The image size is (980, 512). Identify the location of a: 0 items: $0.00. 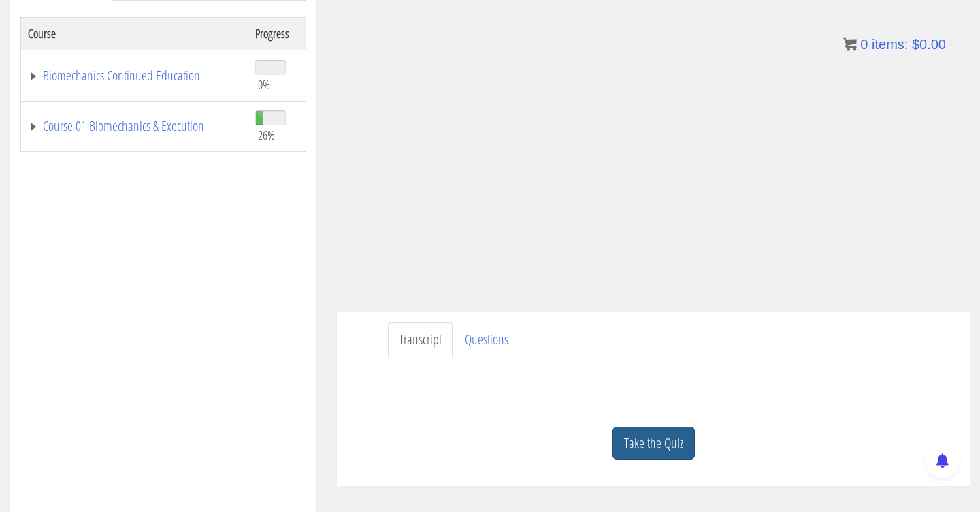
(895, 44).